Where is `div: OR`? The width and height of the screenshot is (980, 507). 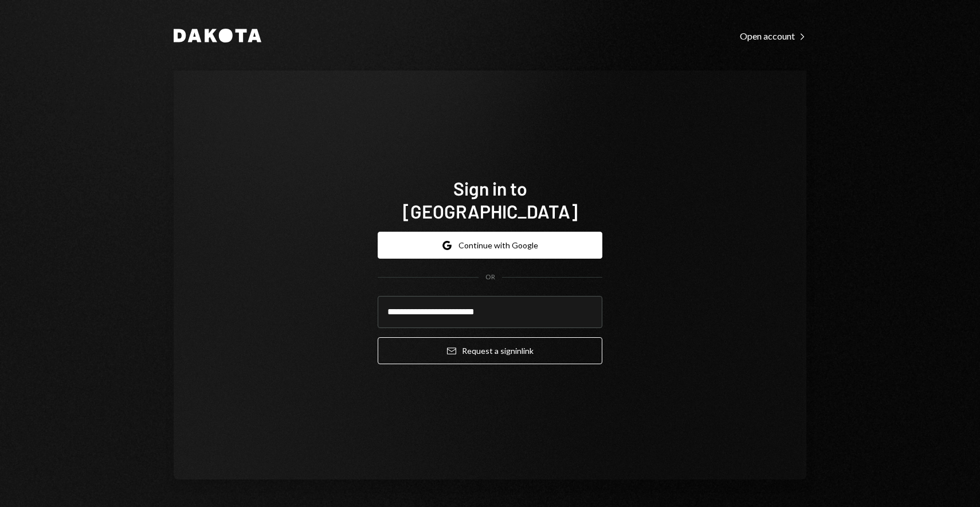
div: OR is located at coordinates (490, 277).